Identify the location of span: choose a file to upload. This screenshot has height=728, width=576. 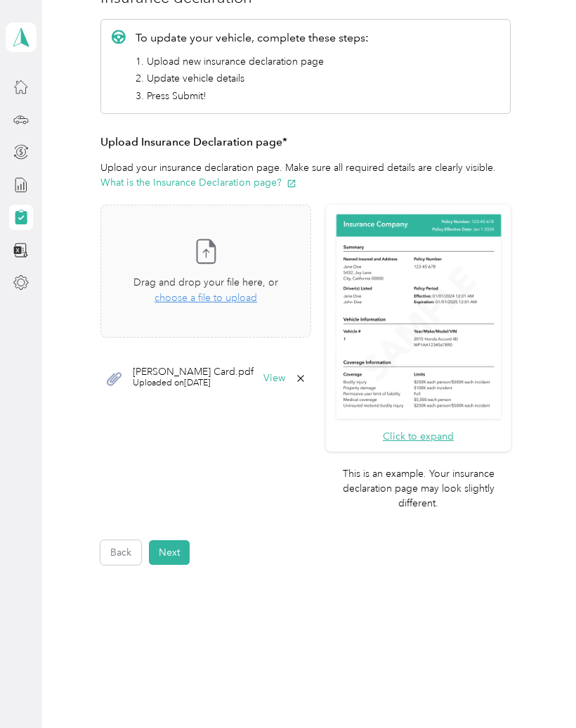
(206, 297).